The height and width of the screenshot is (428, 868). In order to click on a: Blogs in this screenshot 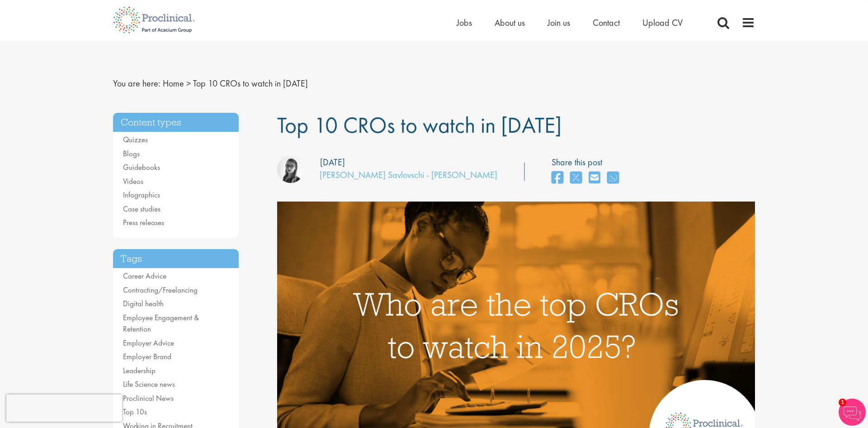, I will do `click(131, 153)`.